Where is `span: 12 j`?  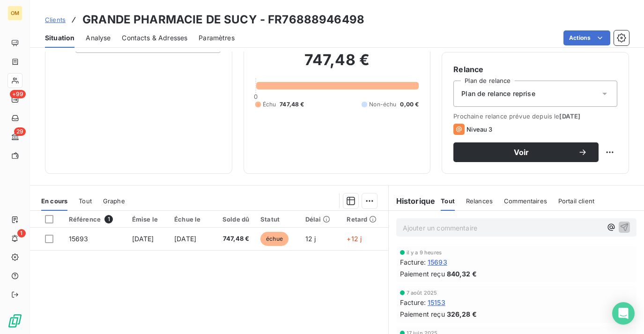
span: 12 j is located at coordinates (310, 238).